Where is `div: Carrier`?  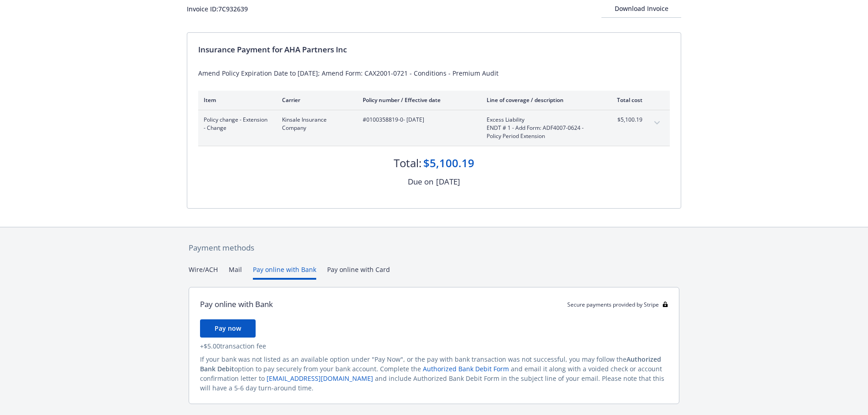 div: Carrier is located at coordinates (315, 100).